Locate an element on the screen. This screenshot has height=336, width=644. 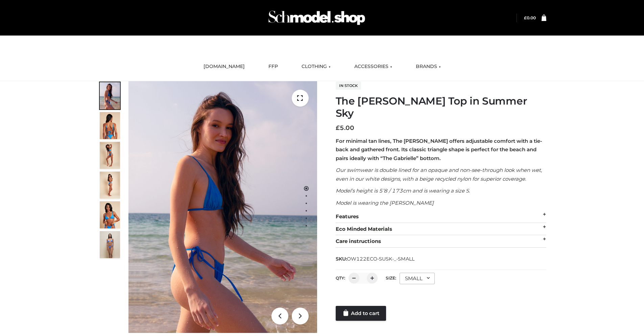
a: ACCESSORIES is located at coordinates (373, 67).